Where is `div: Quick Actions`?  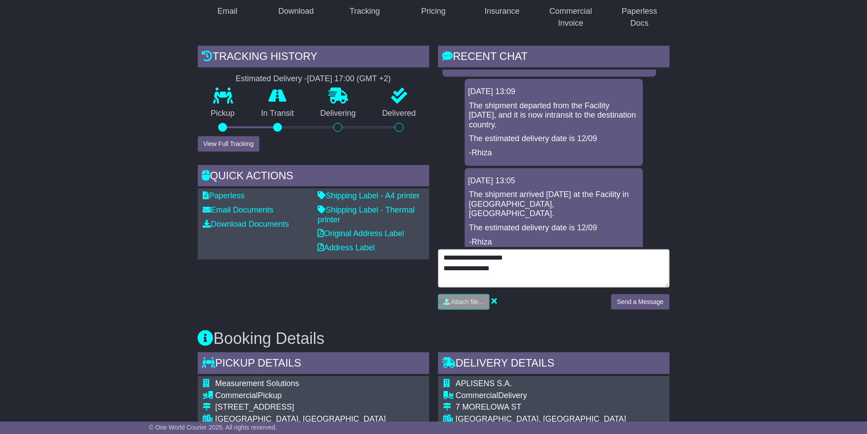 div: Quick Actions is located at coordinates (313, 177).